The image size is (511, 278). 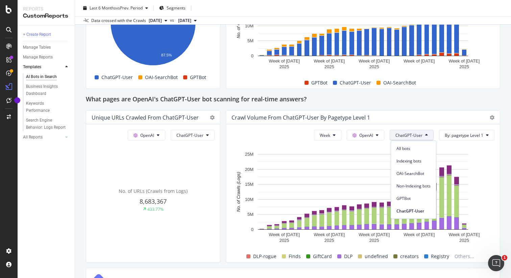 I want to click on div: Unique URLs Crawled from ChatGPT-User, so click(x=145, y=118).